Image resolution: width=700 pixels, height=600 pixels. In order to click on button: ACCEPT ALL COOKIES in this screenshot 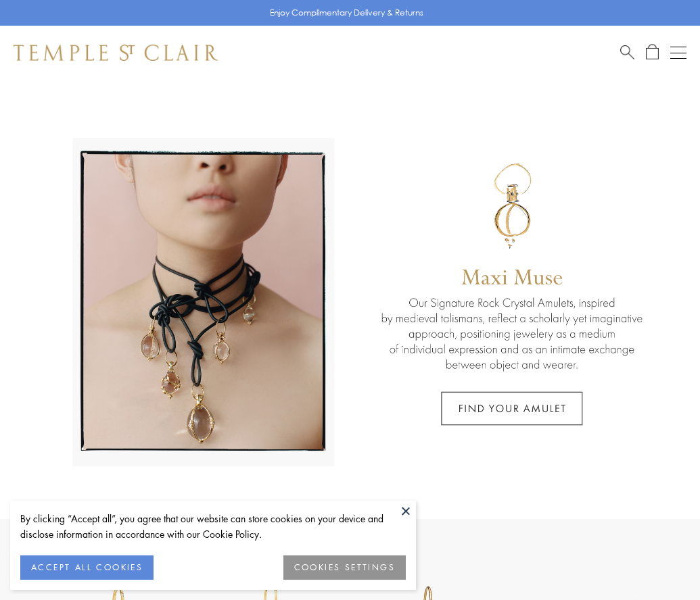, I will do `click(87, 568)`.